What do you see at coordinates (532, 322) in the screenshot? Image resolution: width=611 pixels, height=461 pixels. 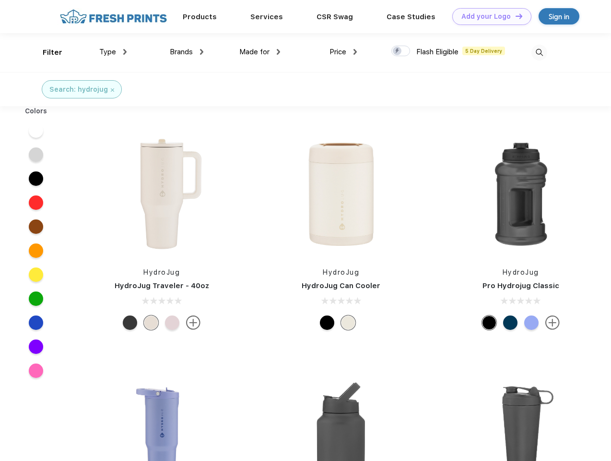 I see `div: Hyper Blue` at bounding box center [532, 322].